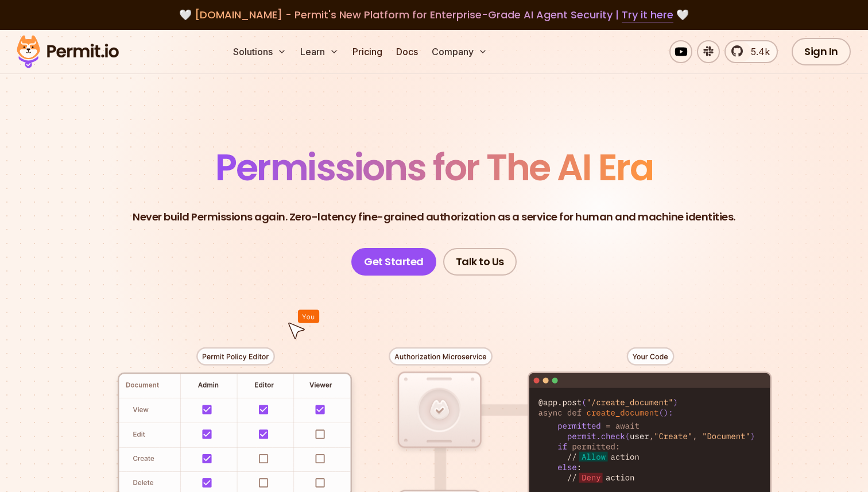 Image resolution: width=868 pixels, height=492 pixels. What do you see at coordinates (394, 261) in the screenshot?
I see `a: Get Started` at bounding box center [394, 261].